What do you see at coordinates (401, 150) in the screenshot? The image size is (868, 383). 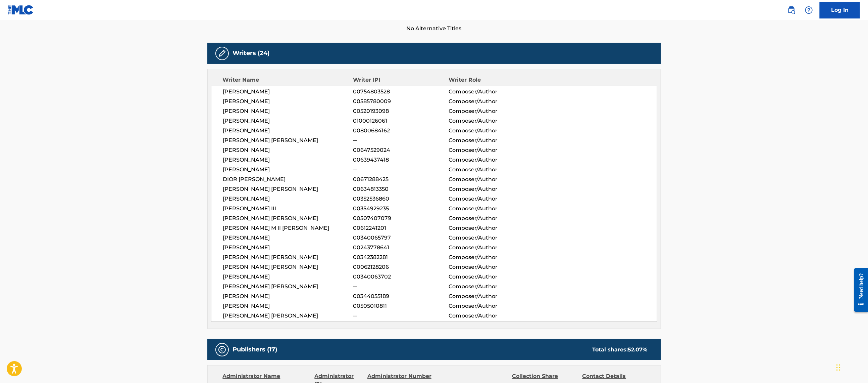 I see `span: 00647529024` at bounding box center [401, 150].